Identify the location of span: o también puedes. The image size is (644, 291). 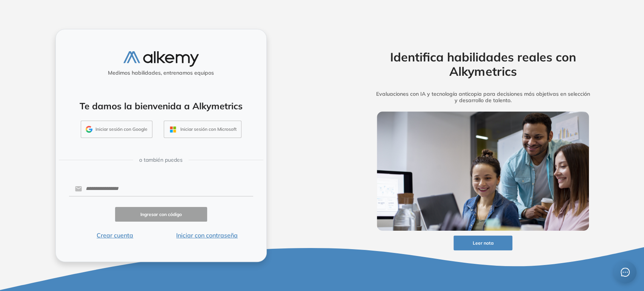
(160, 160).